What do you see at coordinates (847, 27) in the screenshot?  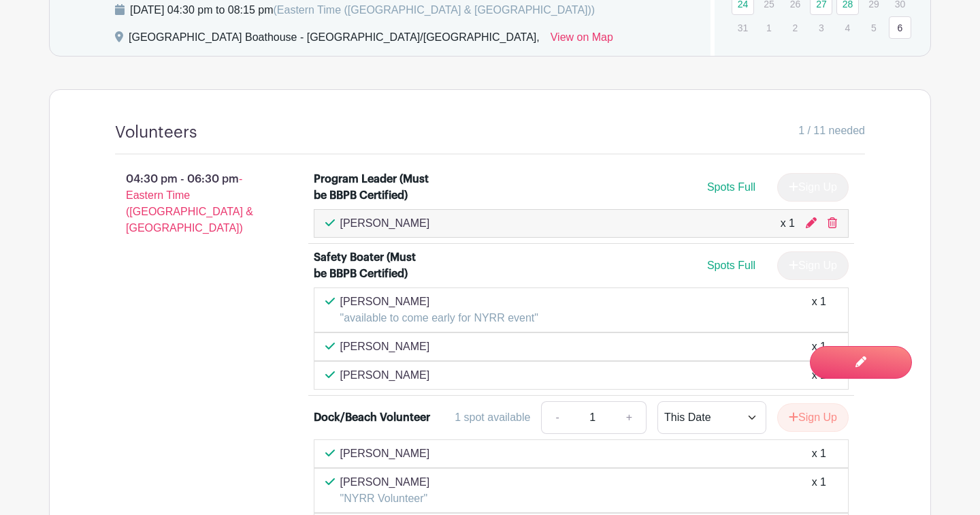 I see `p: 4` at bounding box center [847, 27].